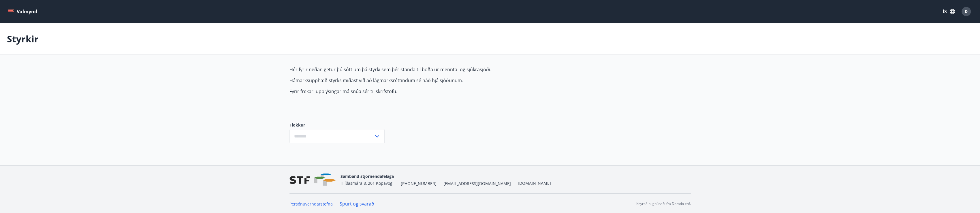  What do you see at coordinates (23, 11) in the screenshot?
I see `button: menu` at bounding box center [23, 11].